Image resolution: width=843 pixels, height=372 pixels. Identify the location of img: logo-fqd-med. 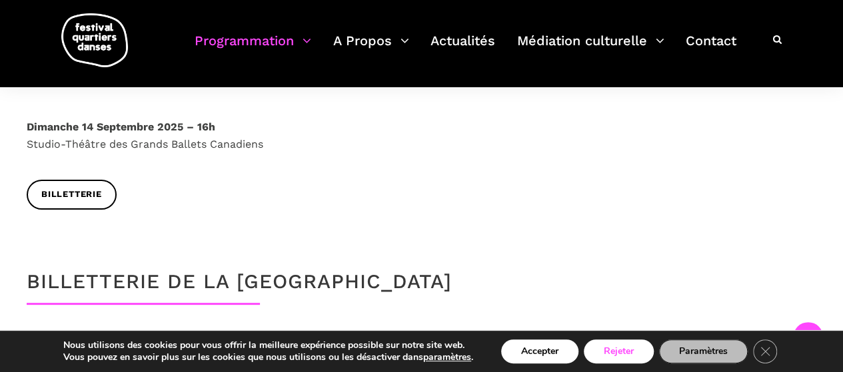
(95, 40).